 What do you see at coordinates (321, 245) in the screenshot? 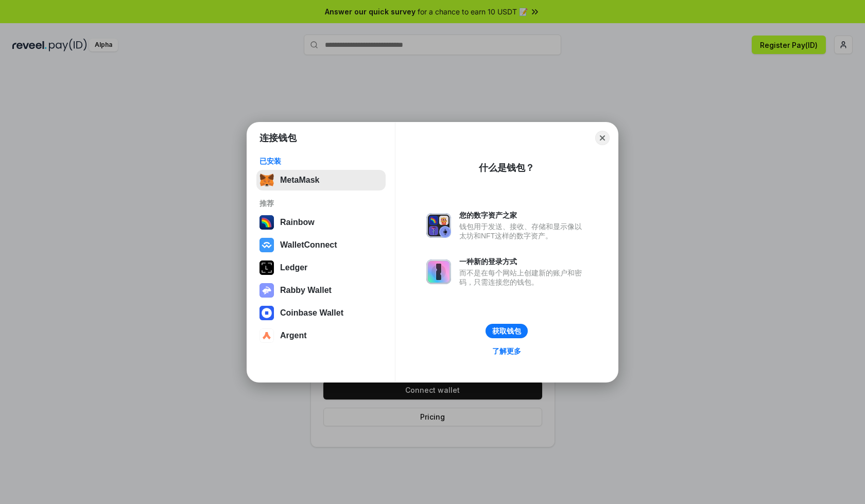
I see `button: WalletConnect` at bounding box center [321, 245].